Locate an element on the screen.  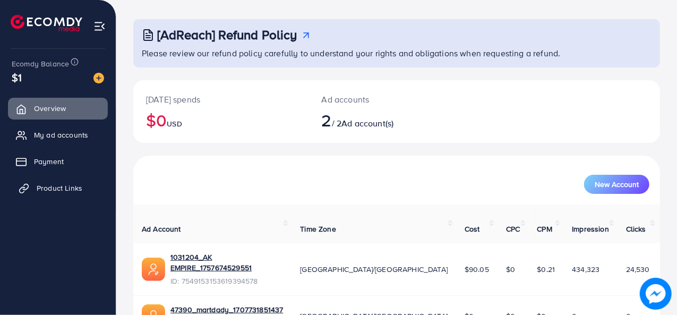
span: Cost is located at coordinates (472, 229).